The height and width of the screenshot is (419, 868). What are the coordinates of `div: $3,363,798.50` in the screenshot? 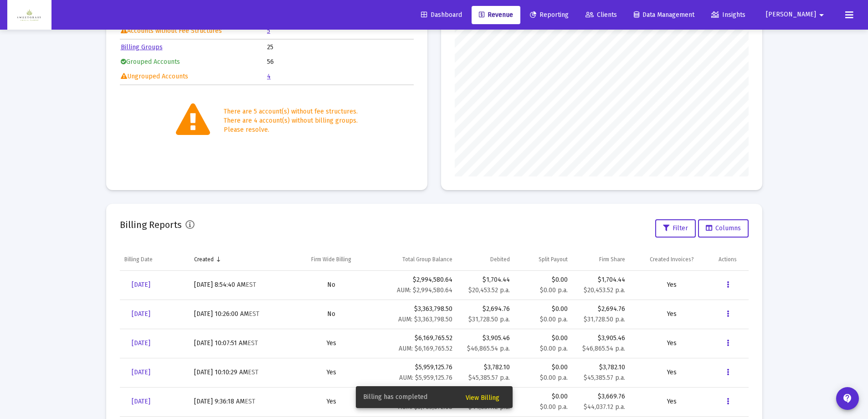 It's located at (414, 314).